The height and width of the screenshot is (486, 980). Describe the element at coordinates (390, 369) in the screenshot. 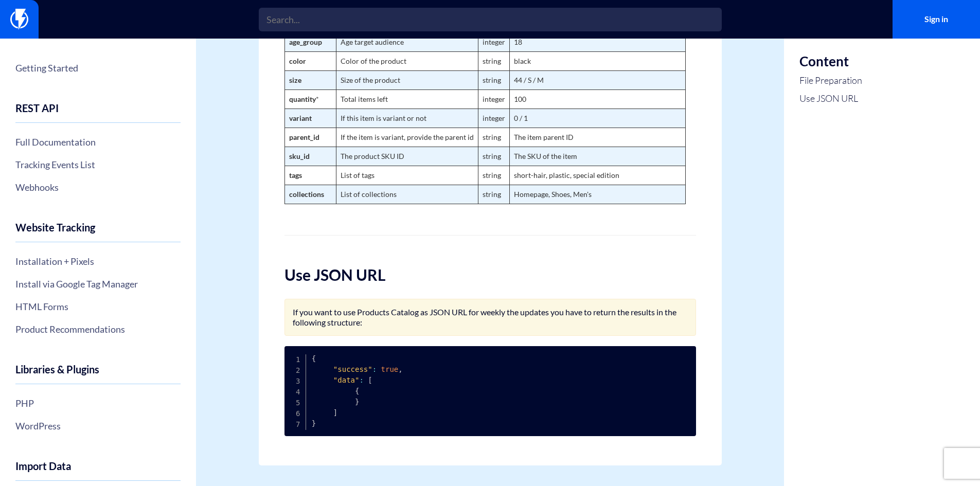

I see `span: true` at that location.